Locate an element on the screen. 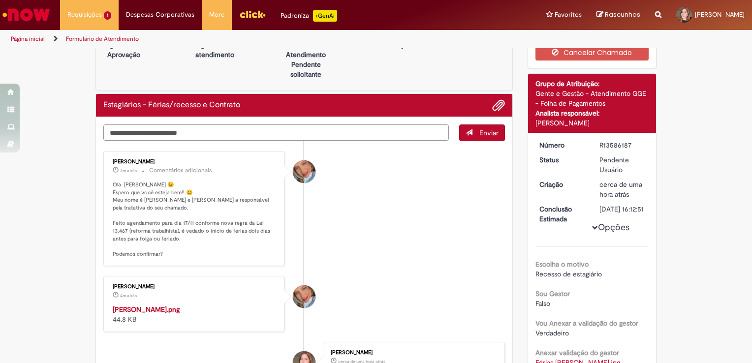  img: click_logo_yellow_360x200.png is located at coordinates (252, 14).